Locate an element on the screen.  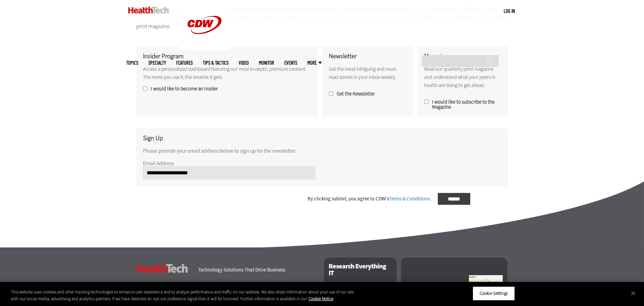
h3: Sign Up is located at coordinates (322, 138).